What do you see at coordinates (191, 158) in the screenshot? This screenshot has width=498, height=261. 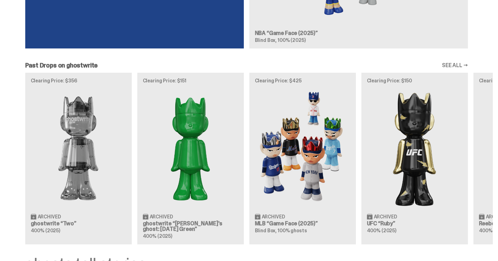 I see `a: Clearing Price: $151 Schrödinger's ghost: Sunday Green Archived` at bounding box center [191, 158].